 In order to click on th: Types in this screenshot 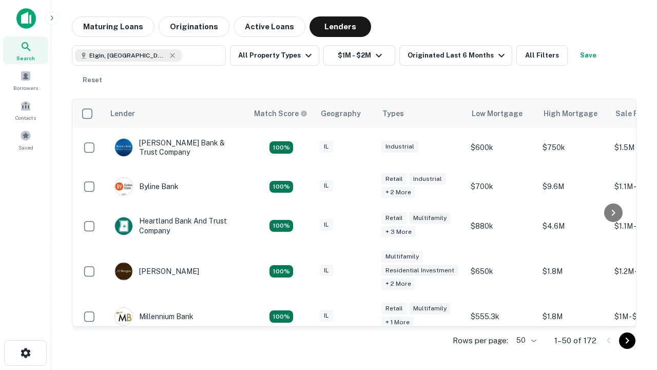, I will do `click(421, 114)`.